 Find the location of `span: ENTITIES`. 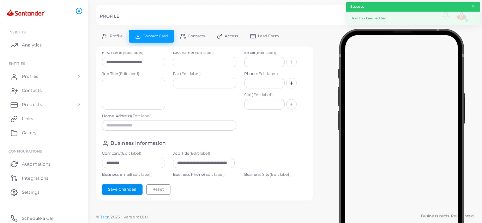

span: ENTITIES is located at coordinates (17, 64).